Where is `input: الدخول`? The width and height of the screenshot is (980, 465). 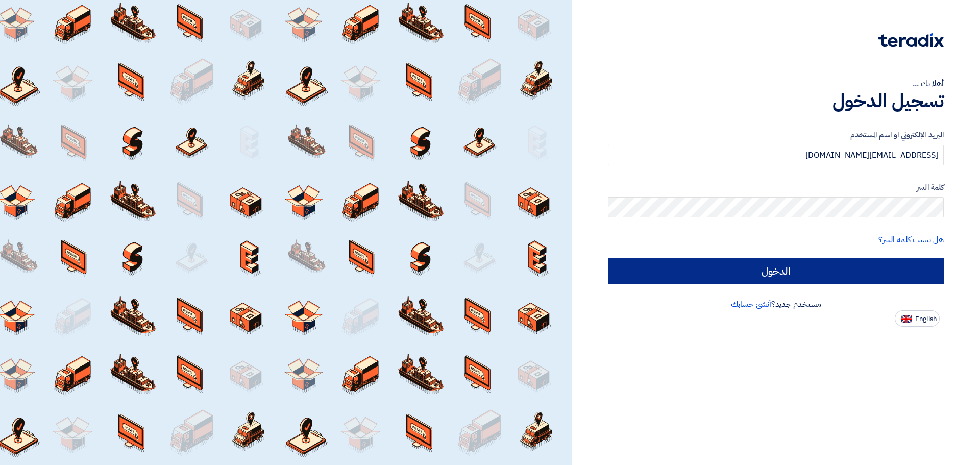
input: الدخول is located at coordinates (776, 271).